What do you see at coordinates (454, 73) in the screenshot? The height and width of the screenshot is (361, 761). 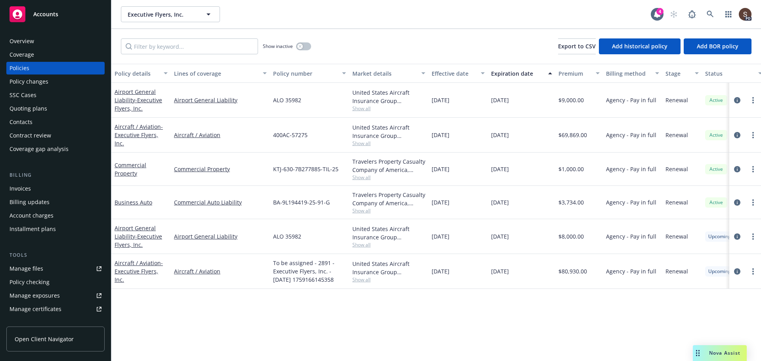 I see `div: Effective date` at bounding box center [454, 73].